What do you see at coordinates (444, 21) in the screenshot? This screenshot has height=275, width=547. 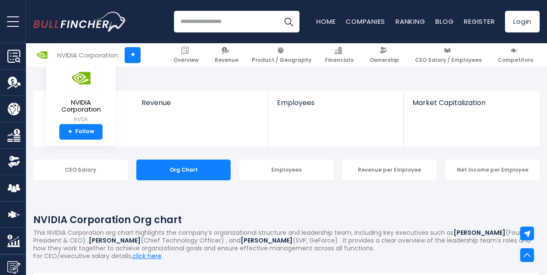 I see `a: Blog` at bounding box center [444, 21].